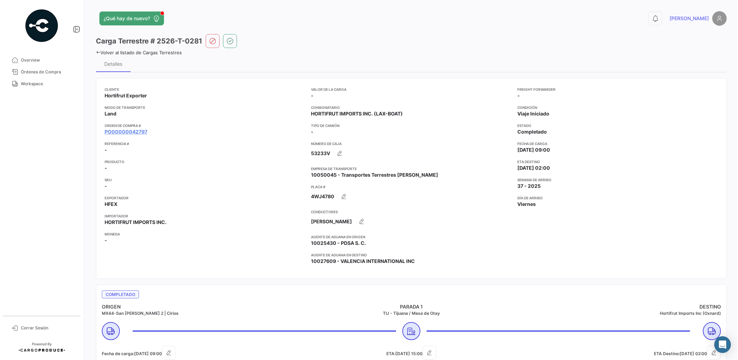 The image size is (738, 360). What do you see at coordinates (126, 132) in the screenshot?
I see `a: PO00000042797` at bounding box center [126, 132].